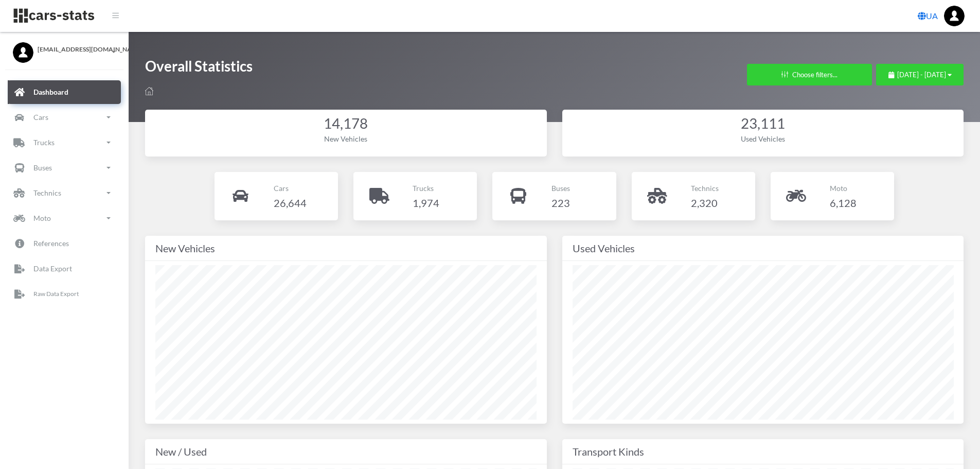 This screenshot has width=980, height=469. What do you see at coordinates (927, 16) in the screenshot?
I see `a: UA` at bounding box center [927, 16].